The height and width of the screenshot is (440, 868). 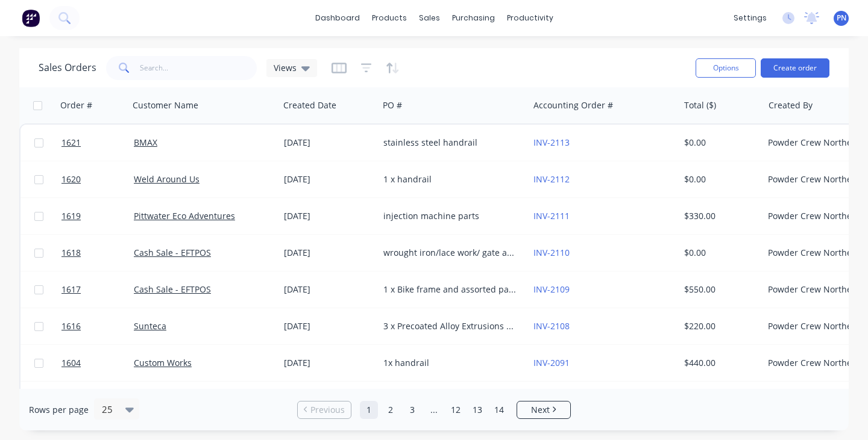 What do you see at coordinates (71, 327) in the screenshot?
I see `span: 1616` at bounding box center [71, 327].